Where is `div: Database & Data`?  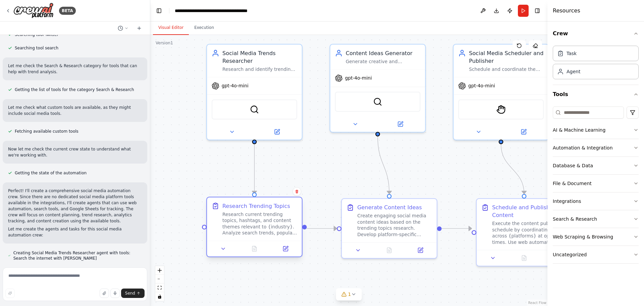
div: Database & Data is located at coordinates (573, 166).